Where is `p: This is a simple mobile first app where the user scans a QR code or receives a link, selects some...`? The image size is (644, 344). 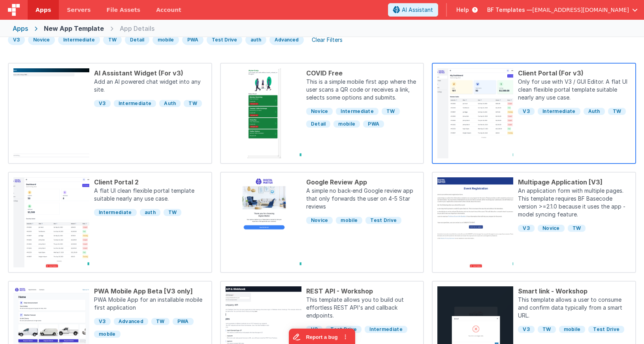 p: This is a simple mobile first app where the user scans a QR code or receives a link, selects some... is located at coordinates (362, 90).